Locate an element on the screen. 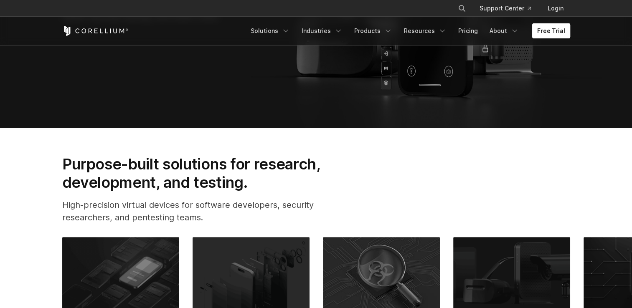  button: Search is located at coordinates (462, 8).